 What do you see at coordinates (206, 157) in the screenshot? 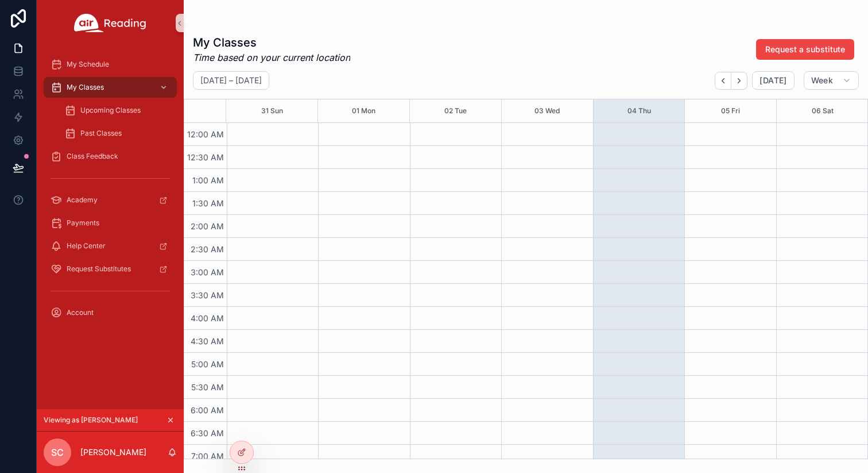
I see `span: 12:30 AM` at bounding box center [206, 157].